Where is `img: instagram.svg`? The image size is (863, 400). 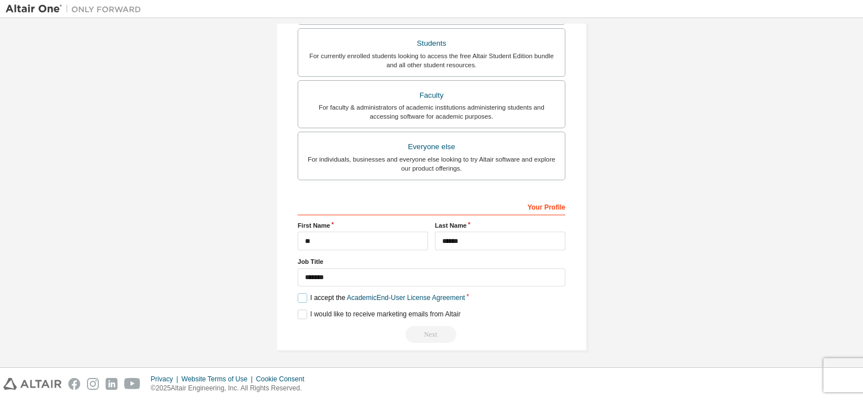
img: instagram.svg is located at coordinates (93, 383).